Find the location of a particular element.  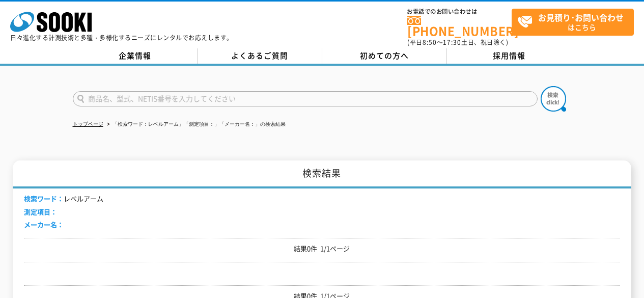

strong: お見積り･お問い合わせ is located at coordinates (581, 18).